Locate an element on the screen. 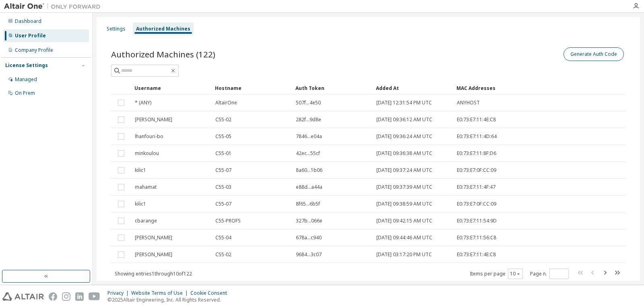 This screenshot has height=308, width=644. span: C55-05 is located at coordinates (223, 137).